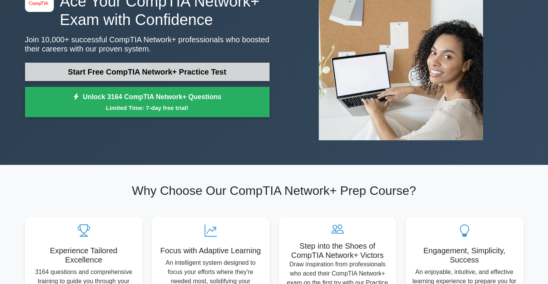  Describe the element at coordinates (147, 72) in the screenshot. I see `a: Start Free CompTIA Network+ Practice Test` at that location.